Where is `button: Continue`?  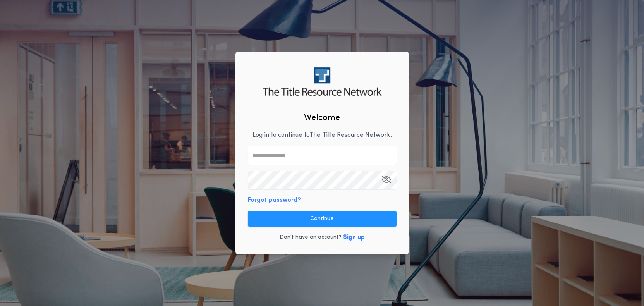
button: Continue is located at coordinates (322, 219).